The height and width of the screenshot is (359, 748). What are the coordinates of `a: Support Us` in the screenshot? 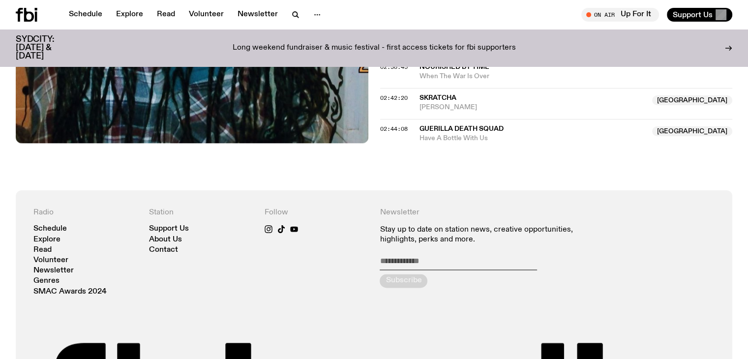 It's located at (169, 229).